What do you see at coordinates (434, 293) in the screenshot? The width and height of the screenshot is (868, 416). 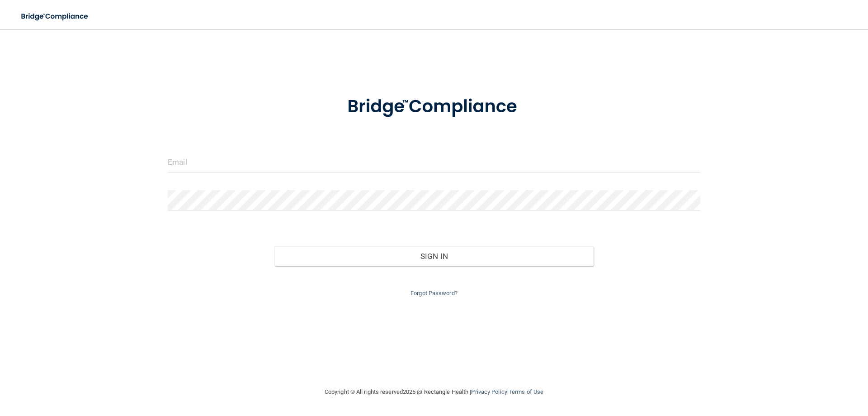 I see `a: Forgot Password?` at bounding box center [434, 293].